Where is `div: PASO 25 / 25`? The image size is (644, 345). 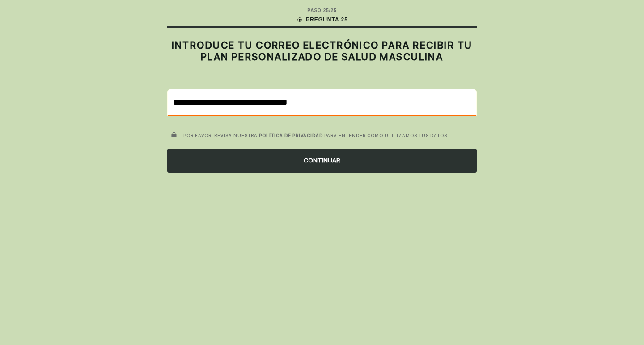
div: PASO 25 / 25 is located at coordinates (321, 11).